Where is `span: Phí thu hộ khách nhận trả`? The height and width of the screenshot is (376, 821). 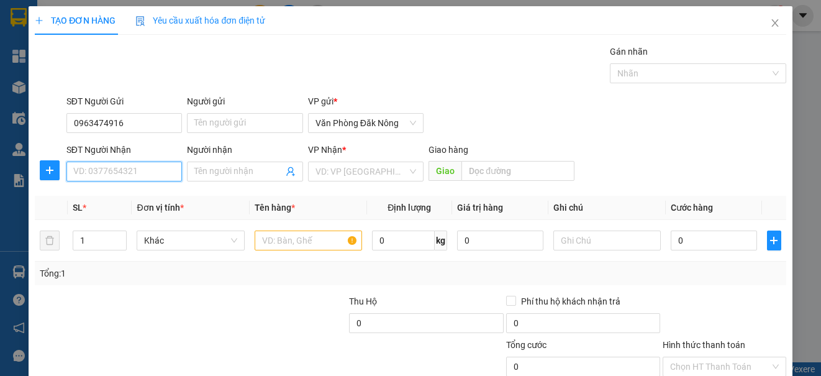
span: Phí thu hộ khách nhận trả is located at coordinates (571, 301).